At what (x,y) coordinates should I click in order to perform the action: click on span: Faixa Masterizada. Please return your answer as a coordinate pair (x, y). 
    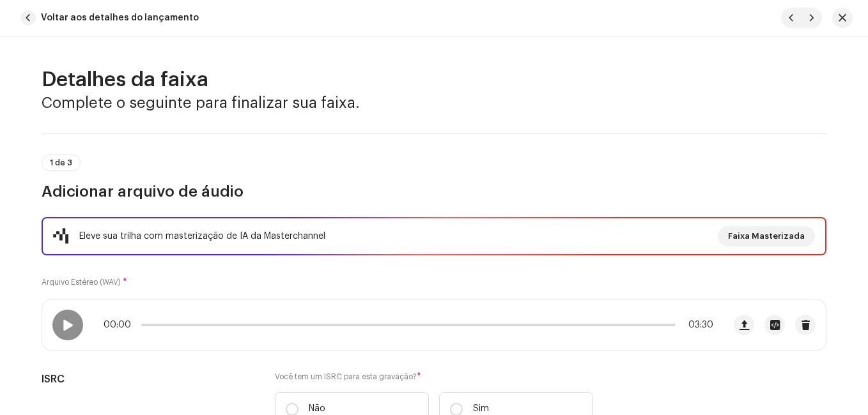
    Looking at the image, I should click on (767, 237).